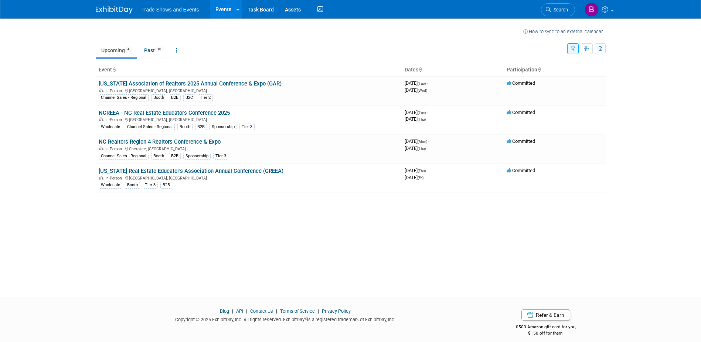 The width and height of the screenshot is (701, 342). What do you see at coordinates (286, 318) in the screenshot?
I see `div: Copyright © 2025 ExhibitDay, Inc. All rights reserved. ExhibitDay is a registered trademark of Ex...` at bounding box center [286, 318].